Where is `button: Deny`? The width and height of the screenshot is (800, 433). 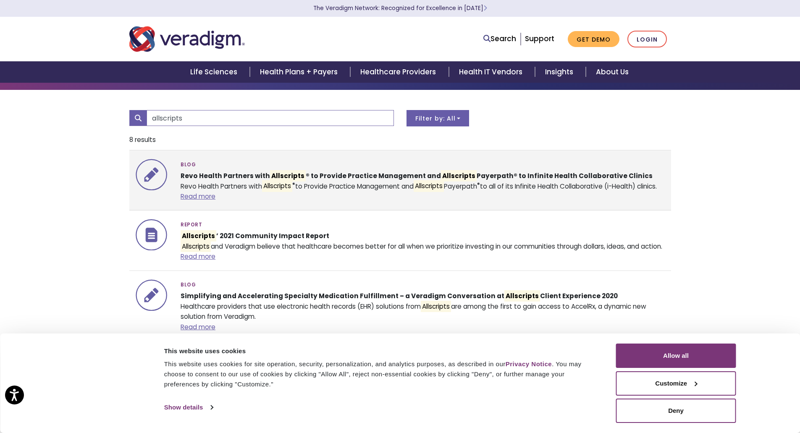
button: Deny is located at coordinates (676, 411).